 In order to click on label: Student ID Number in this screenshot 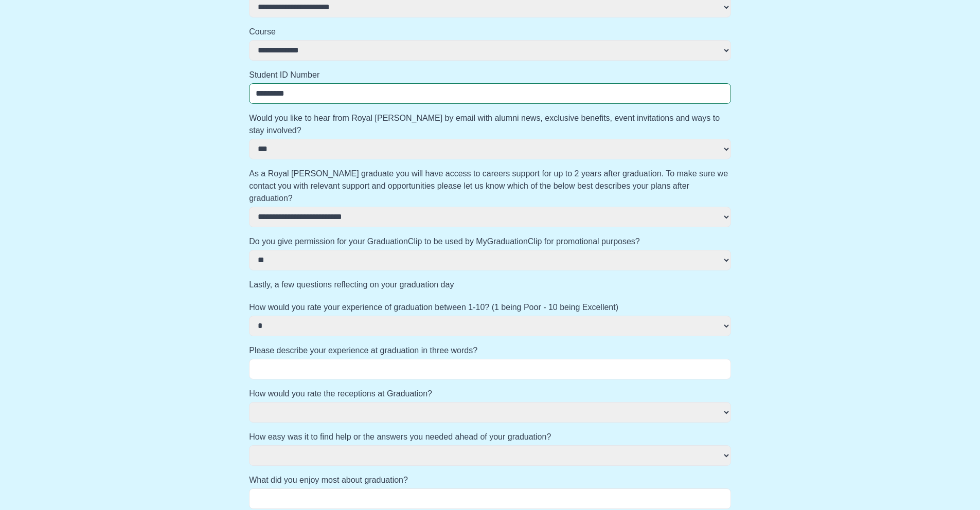, I will do `click(490, 75)`.